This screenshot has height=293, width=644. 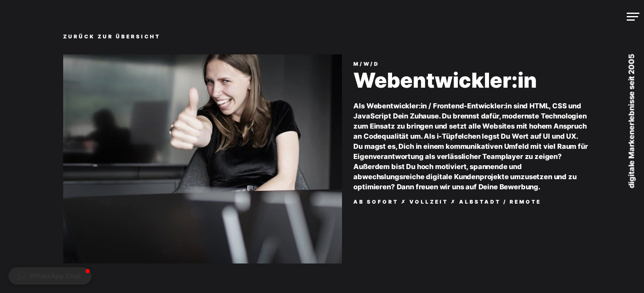 What do you see at coordinates (493, 80) in the screenshot?
I see `h1: Webentwickler:in` at bounding box center [493, 80].